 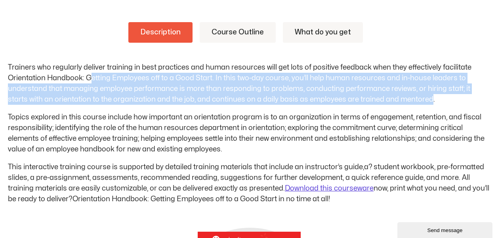 I want to click on div: Send message, so click(x=48, y=10).